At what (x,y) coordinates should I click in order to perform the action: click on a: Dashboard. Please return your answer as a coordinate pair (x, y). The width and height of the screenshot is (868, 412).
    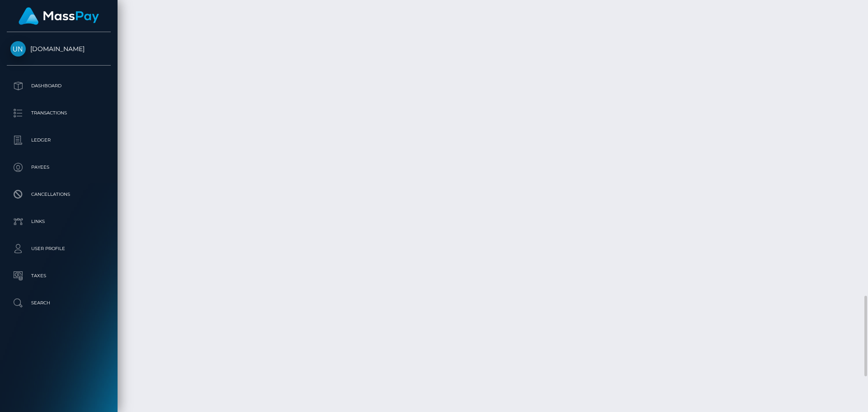
    Looking at the image, I should click on (58, 86).